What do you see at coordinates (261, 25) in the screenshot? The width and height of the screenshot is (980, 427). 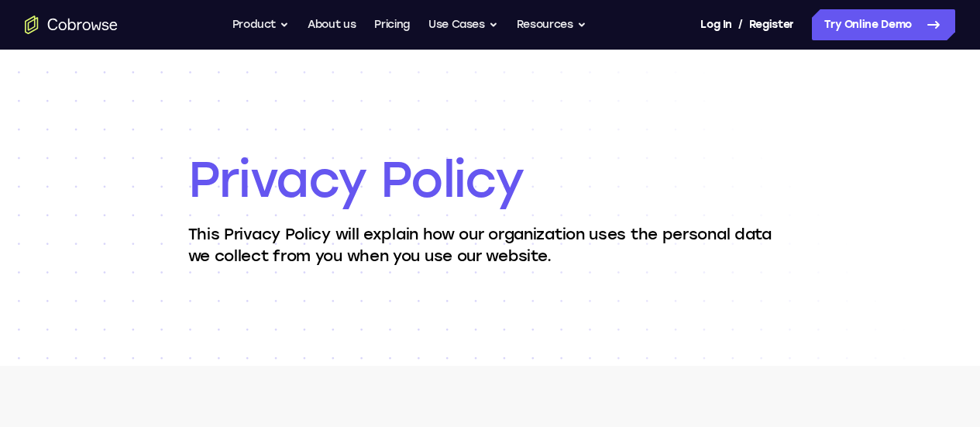 I see `button: Product` at bounding box center [261, 25].